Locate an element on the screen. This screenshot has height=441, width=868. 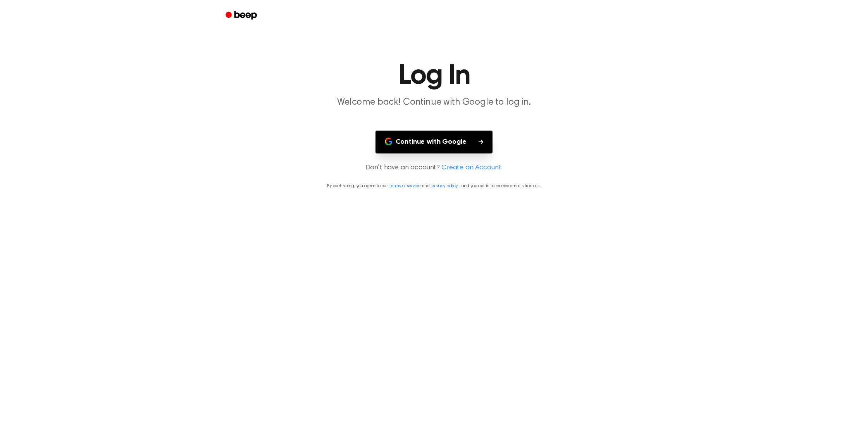
p: Welcome back! Continue with Google to log in. is located at coordinates (434, 102).